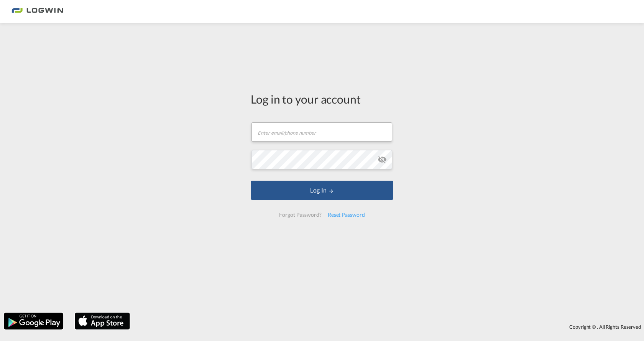  I want to click on img: 2761ae10d95411efa20a1f5e0282d2d7.png, so click(37, 12).